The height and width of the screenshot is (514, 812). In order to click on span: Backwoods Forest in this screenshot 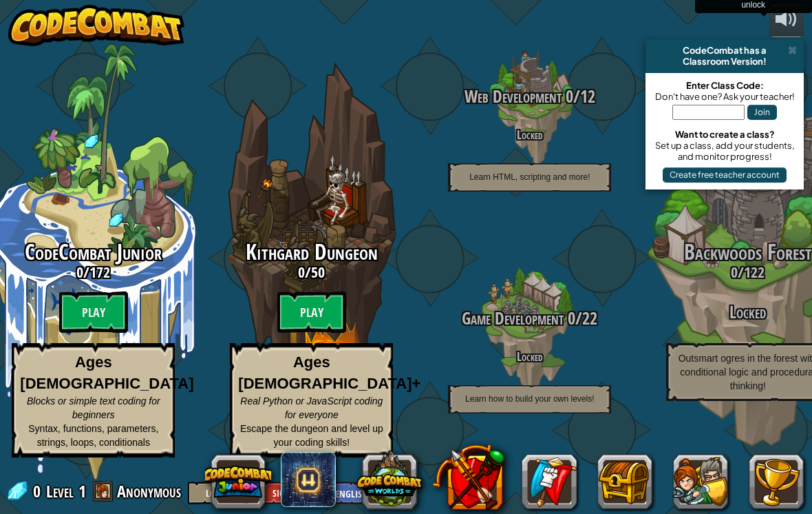, I will do `click(748, 251)`.